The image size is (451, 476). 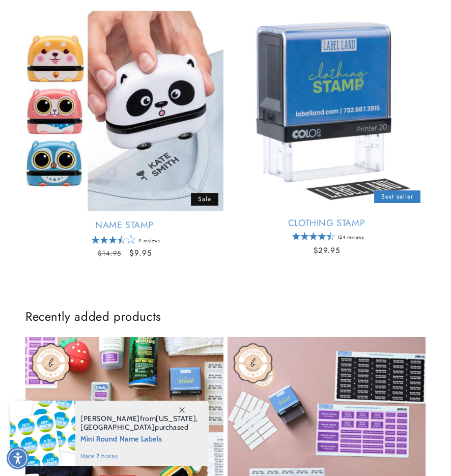 I want to click on span: hace 2 horas, so click(x=139, y=456).